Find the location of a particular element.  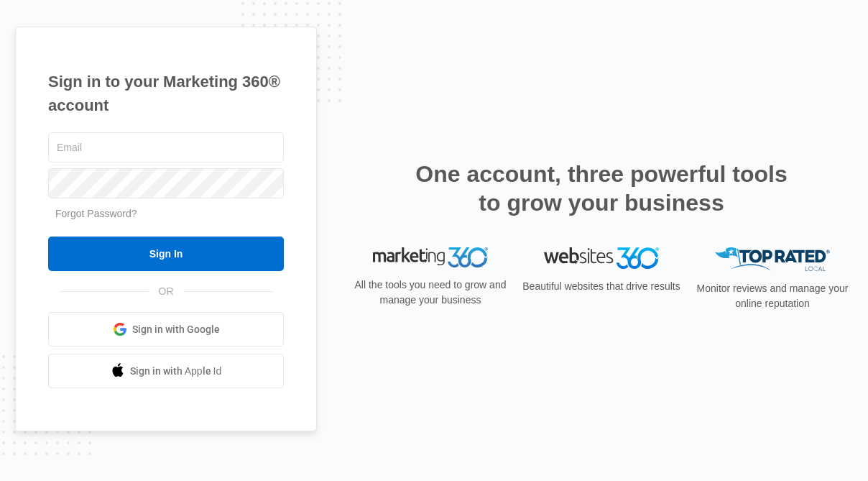

span: Sign in with Apple Id is located at coordinates (176, 371).